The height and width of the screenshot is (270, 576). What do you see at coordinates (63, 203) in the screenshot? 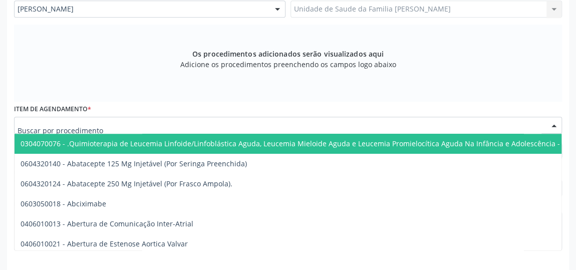
I see `span: 0603050018 - Abciximabe` at bounding box center [63, 203].